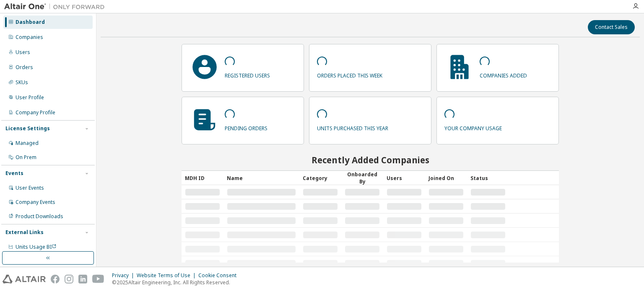 This screenshot has width=644, height=291. Describe the element at coordinates (202, 178) in the screenshot. I see `div: MDH ID` at that location.